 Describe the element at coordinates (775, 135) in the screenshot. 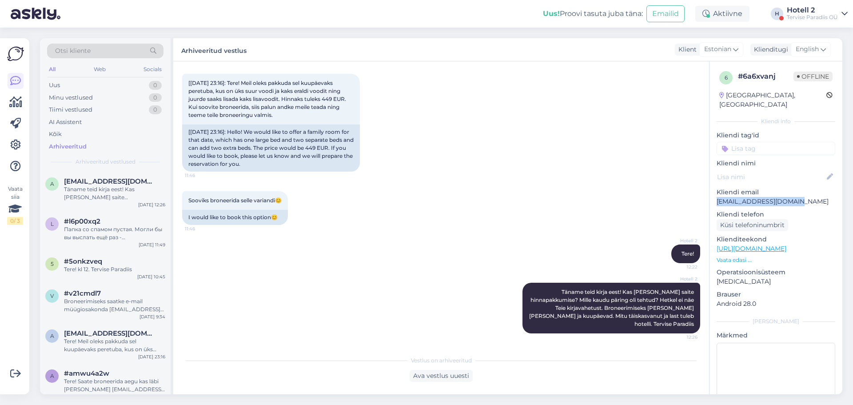

I see `p: Kliendi tag'id` at that location.